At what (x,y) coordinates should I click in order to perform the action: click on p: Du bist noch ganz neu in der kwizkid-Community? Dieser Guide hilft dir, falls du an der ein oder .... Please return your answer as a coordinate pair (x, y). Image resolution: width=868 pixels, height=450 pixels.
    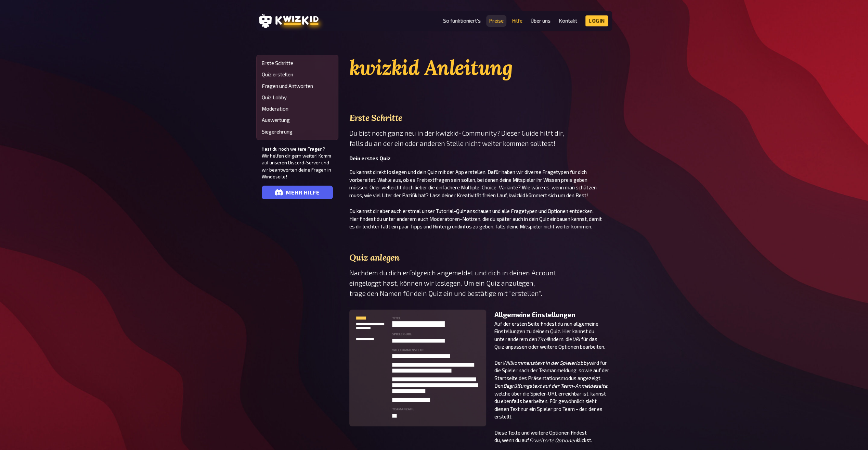
    Looking at the image, I should click on (481, 138).